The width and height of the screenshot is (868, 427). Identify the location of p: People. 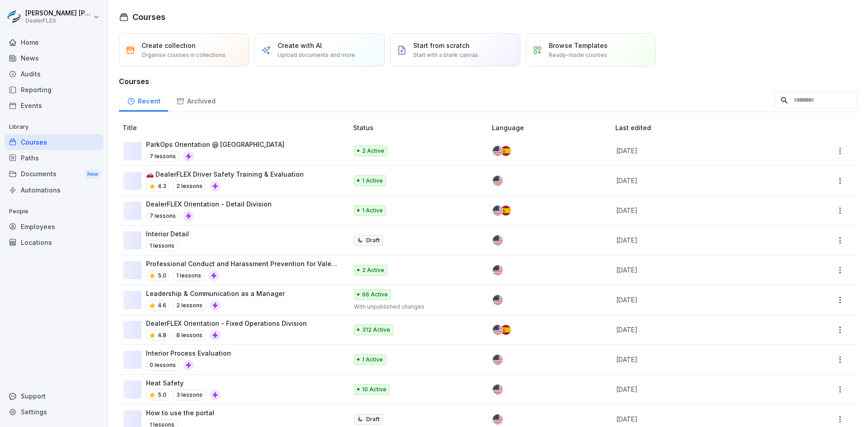
(54, 212).